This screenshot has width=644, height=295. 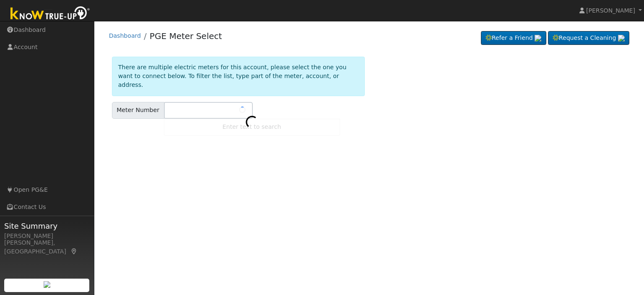 What do you see at coordinates (125, 36) in the screenshot?
I see `a: Dashboard` at bounding box center [125, 36].